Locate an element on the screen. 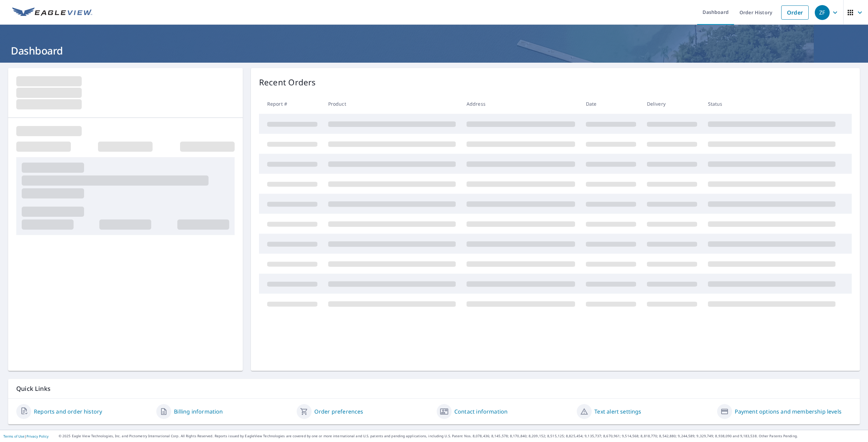 Image resolution: width=868 pixels, height=442 pixels. th: Delivery is located at coordinates (672, 103).